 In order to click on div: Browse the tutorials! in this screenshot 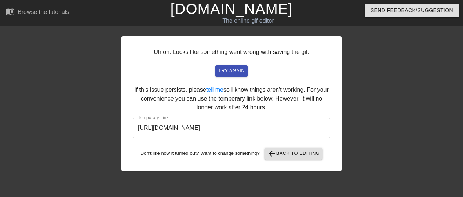, I will do `click(44, 12)`.